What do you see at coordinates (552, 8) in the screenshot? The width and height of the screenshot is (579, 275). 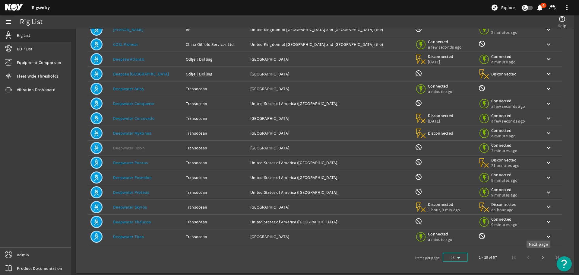 I see `mat-icon: support_agent` at bounding box center [552, 8].